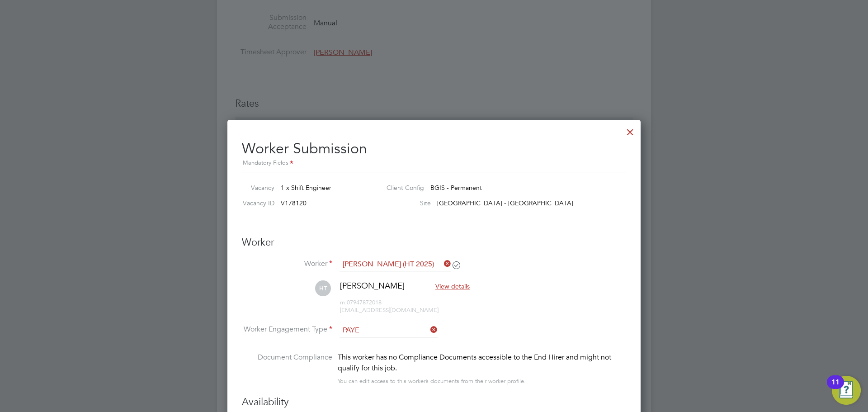 The image size is (868, 412). I want to click on h2: Worker Submission, so click(434, 150).